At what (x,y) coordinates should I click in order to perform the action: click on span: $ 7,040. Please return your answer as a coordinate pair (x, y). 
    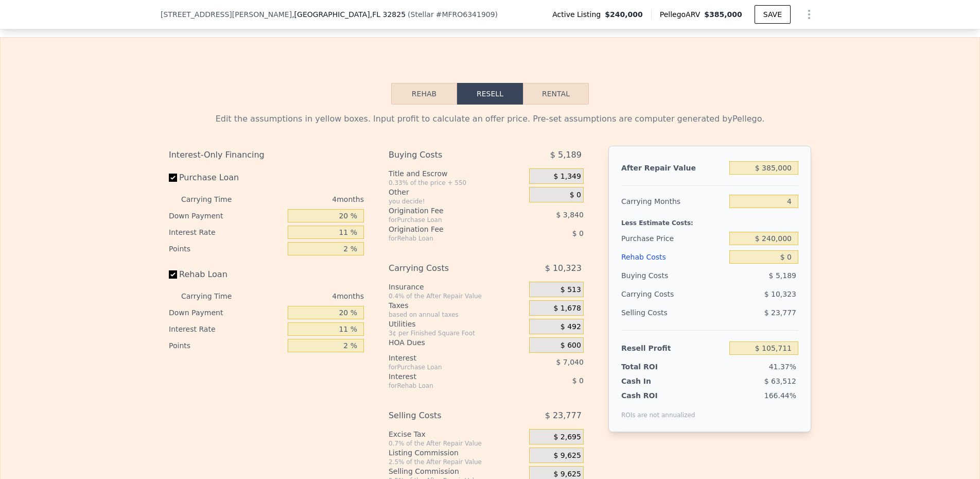
    Looking at the image, I should click on (569, 362).